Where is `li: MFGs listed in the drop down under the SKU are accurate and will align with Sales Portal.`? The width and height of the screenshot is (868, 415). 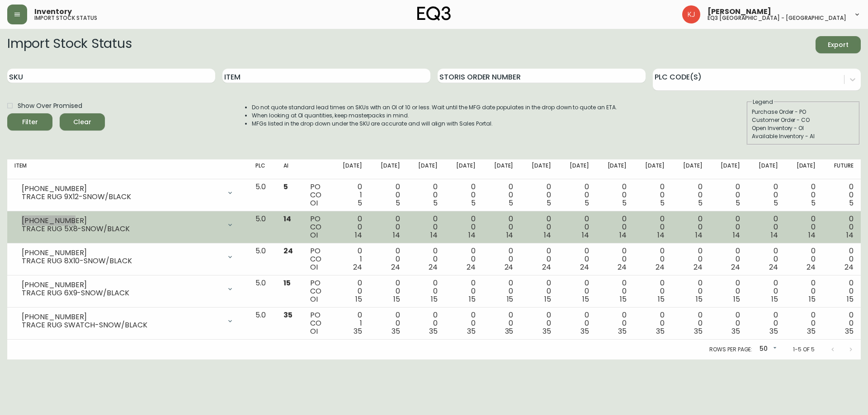
li: MFGs listed in the drop down under the SKU are accurate and will align with Sales Portal. is located at coordinates (434, 124).